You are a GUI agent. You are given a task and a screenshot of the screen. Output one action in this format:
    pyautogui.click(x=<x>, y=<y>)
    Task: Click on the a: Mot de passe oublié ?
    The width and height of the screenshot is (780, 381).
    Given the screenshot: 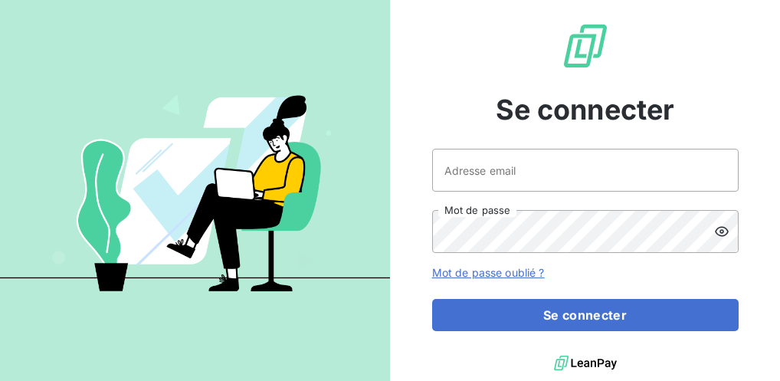 What is the action you would take?
    pyautogui.click(x=488, y=272)
    